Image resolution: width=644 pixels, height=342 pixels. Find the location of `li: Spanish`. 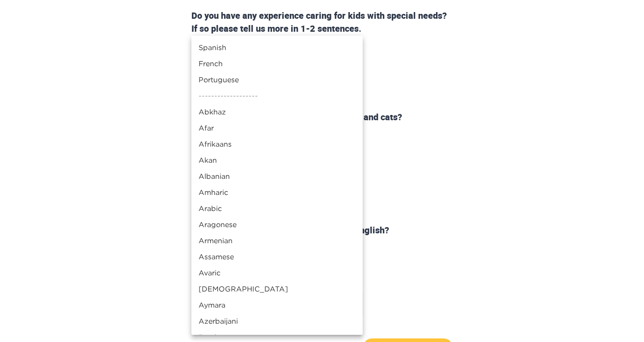

li: Spanish is located at coordinates (277, 47).